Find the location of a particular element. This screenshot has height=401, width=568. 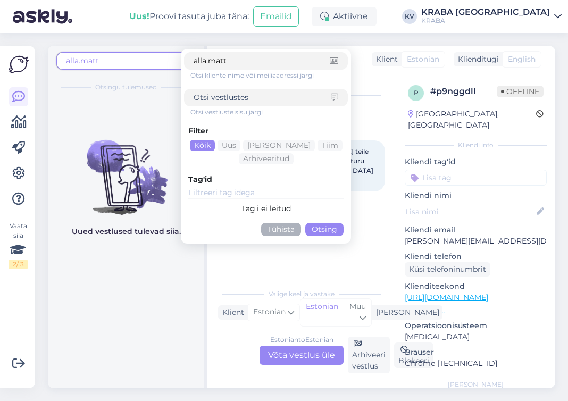

div: Blokeeri is located at coordinates (414, 355).